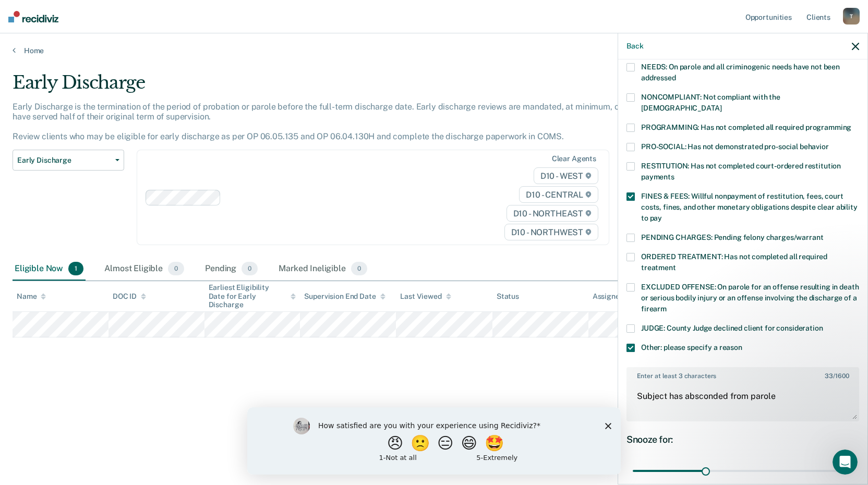 This screenshot has height=485, width=868. What do you see at coordinates (559, 194) in the screenshot?
I see `span: D10 - CENTRAL` at bounding box center [559, 194].